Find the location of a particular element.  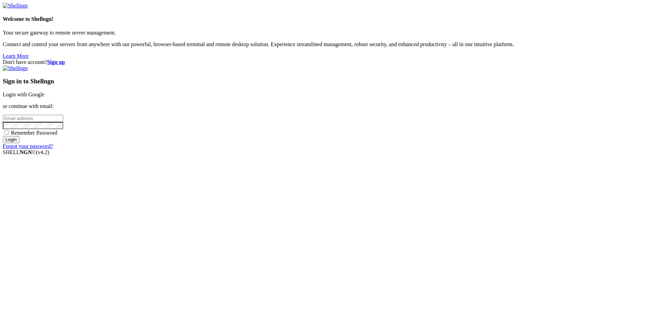

h3: Sign in to Shellngn is located at coordinates (328, 81).